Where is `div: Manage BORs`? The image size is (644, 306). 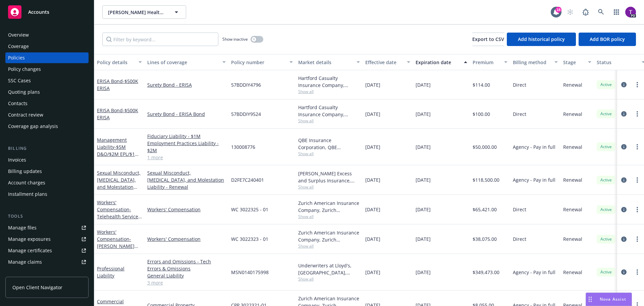
div: Manage BORs is located at coordinates (24, 273).